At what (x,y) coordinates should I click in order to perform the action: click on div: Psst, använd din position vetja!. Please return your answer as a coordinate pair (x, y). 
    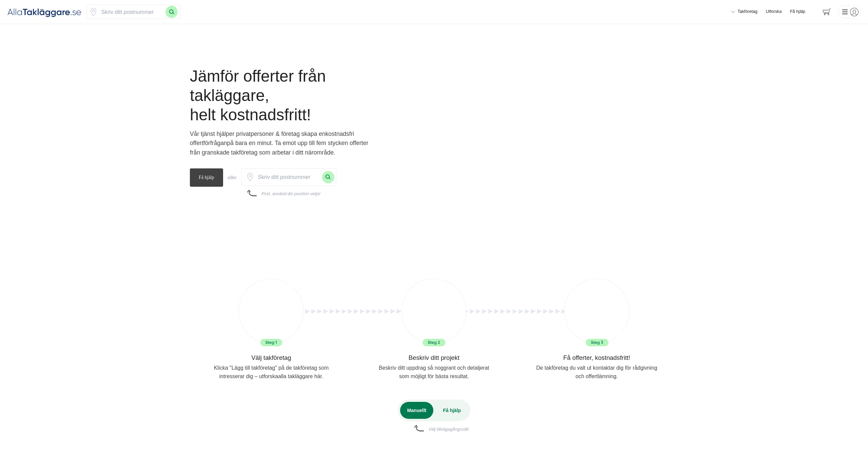
    Looking at the image, I should click on (291, 194).